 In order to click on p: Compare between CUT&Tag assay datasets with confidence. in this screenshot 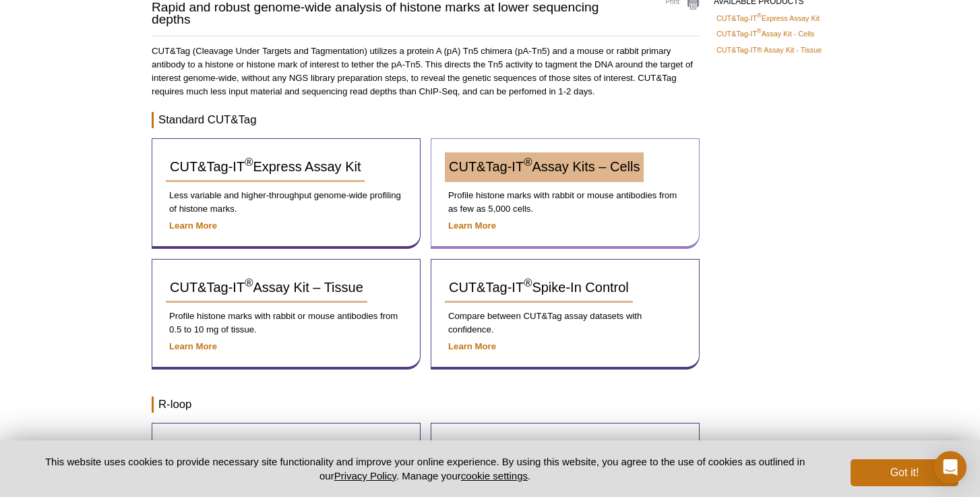, I will do `click(565, 323)`.